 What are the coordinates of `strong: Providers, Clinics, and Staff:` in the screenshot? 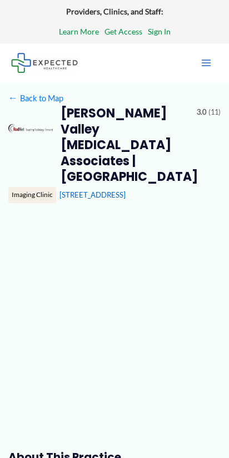 It's located at (115, 11).